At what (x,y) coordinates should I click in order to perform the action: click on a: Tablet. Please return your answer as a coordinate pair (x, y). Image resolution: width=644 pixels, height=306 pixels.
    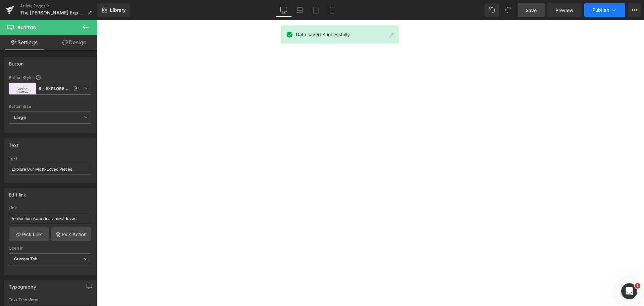
    Looking at the image, I should click on (316, 10).